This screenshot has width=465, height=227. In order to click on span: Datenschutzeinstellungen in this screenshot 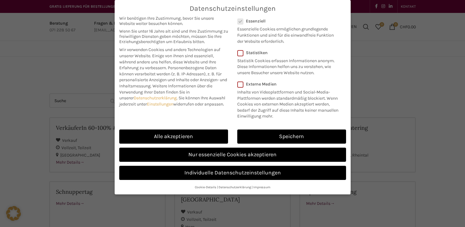, I will do `click(233, 9)`.